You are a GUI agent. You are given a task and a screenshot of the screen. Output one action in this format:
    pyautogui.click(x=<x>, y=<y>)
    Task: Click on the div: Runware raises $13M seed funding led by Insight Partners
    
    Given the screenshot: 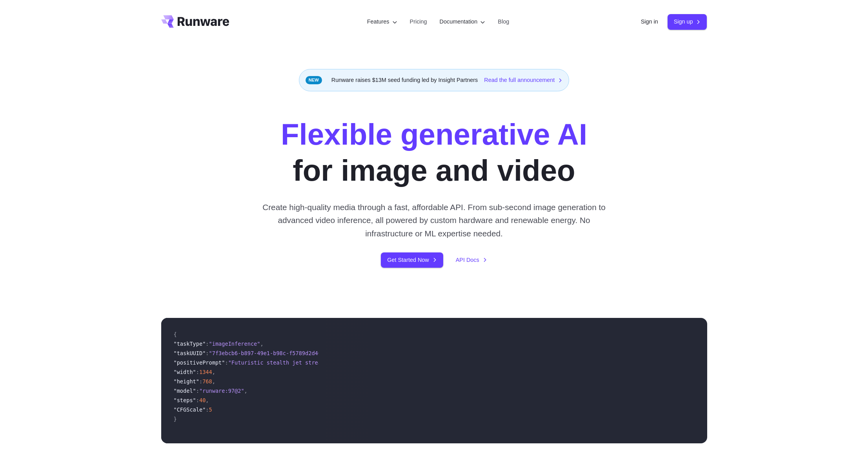 What is the action you would take?
    pyautogui.click(x=434, y=80)
    